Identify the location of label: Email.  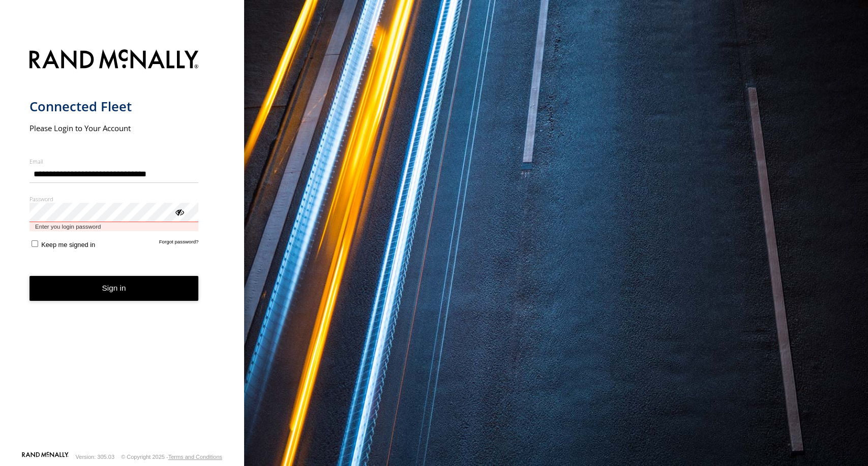
(114, 161).